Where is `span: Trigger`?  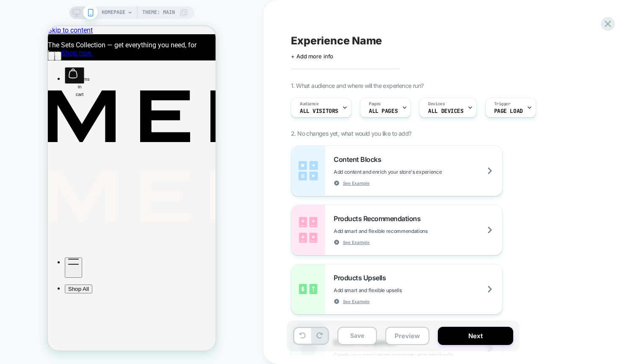 span: Trigger is located at coordinates (502, 104).